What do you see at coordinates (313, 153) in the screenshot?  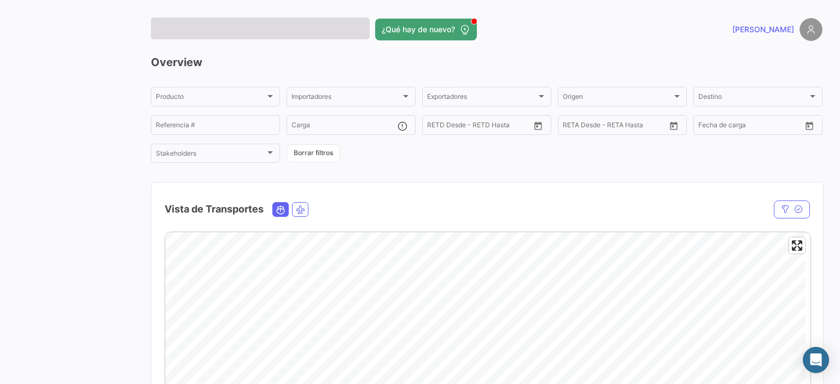 I see `button: Borrar filtros` at bounding box center [313, 153].